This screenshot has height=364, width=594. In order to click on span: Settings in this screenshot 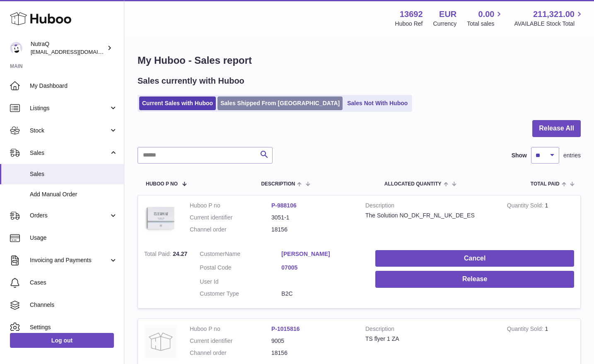, I will do `click(74, 327)`.